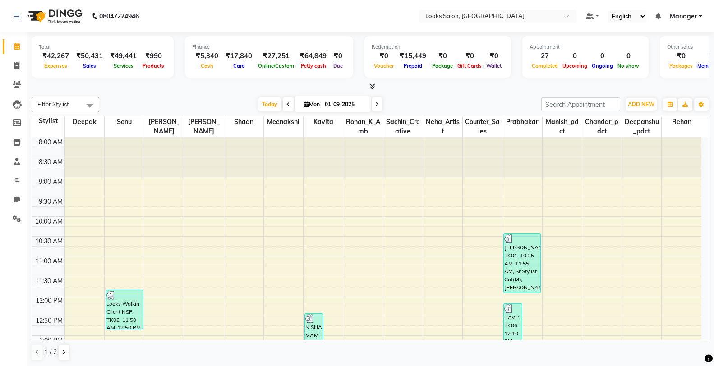 The height and width of the screenshot is (366, 714). What do you see at coordinates (56, 66) in the screenshot?
I see `span: Expenses` at bounding box center [56, 66].